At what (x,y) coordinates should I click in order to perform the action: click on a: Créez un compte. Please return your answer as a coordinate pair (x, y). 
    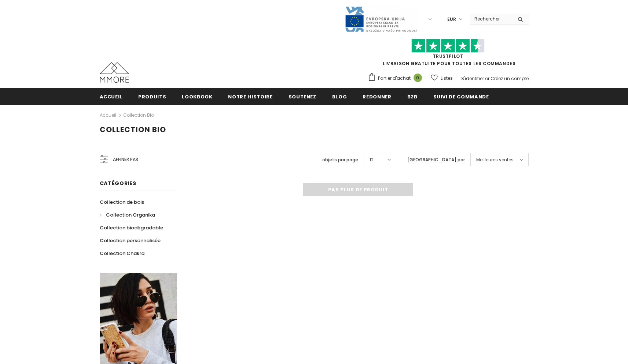
    Looking at the image, I should click on (509, 78).